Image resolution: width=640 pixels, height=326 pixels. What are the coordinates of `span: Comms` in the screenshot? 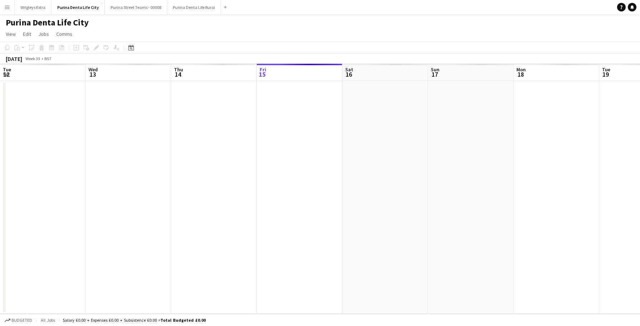 It's located at (64, 34).